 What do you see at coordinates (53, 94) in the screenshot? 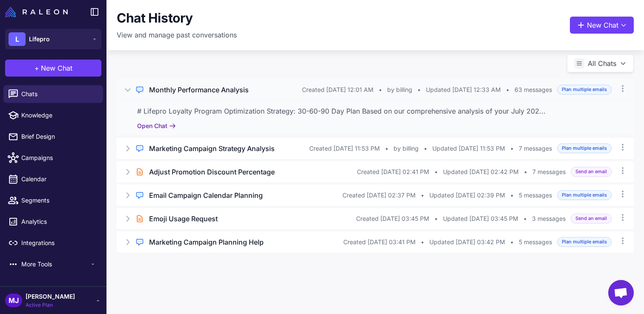
I see `a: Chats` at bounding box center [53, 94].